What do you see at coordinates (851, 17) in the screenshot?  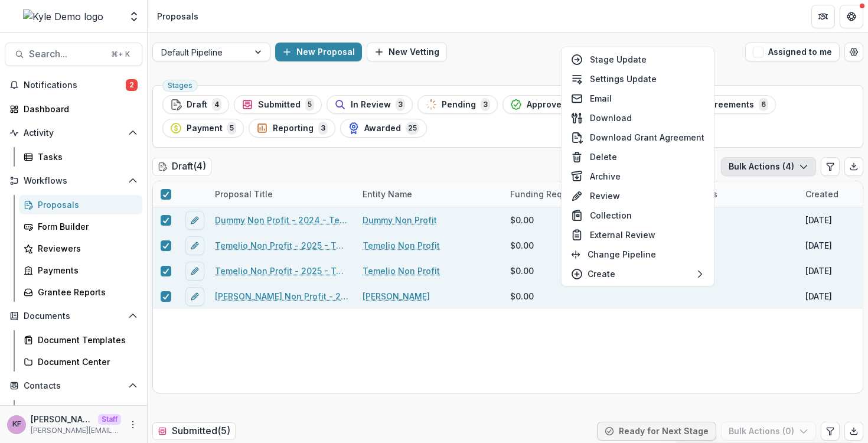 I see `button: Get Help` at bounding box center [851, 17].